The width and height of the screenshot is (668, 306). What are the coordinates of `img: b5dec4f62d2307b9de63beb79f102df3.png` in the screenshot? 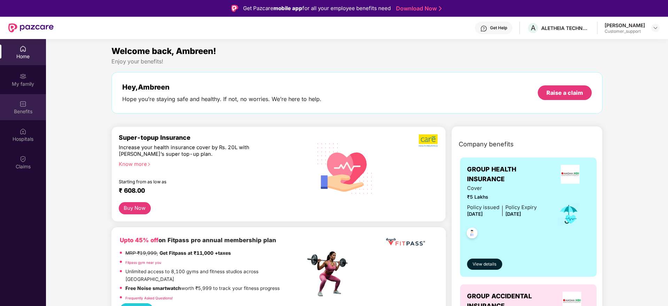 It's located at (428, 140).